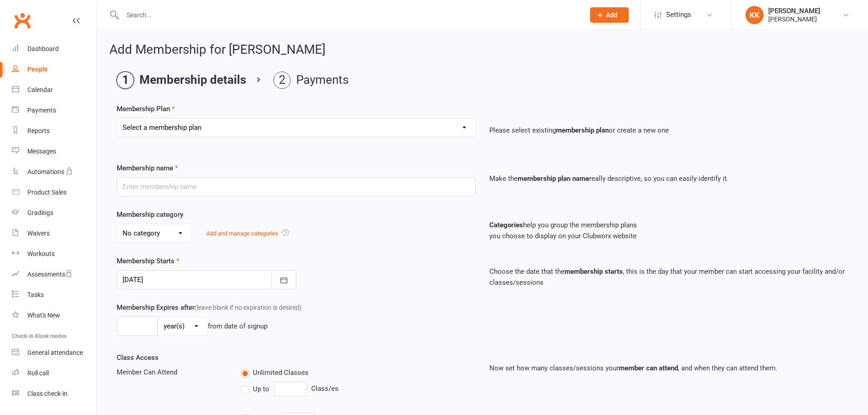  What do you see at coordinates (506, 225) in the screenshot?
I see `strong: Categories` at bounding box center [506, 225].